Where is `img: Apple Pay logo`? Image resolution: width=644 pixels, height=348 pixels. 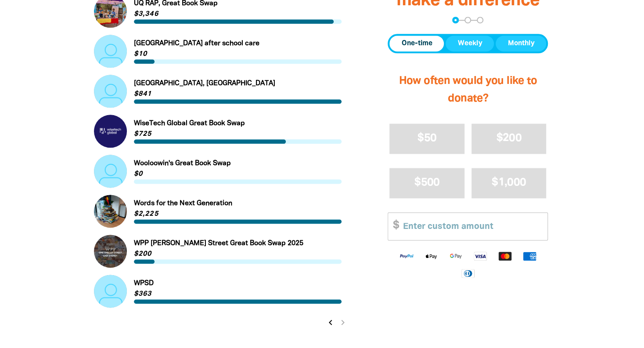 img: Apple Pay logo is located at coordinates (431, 255).